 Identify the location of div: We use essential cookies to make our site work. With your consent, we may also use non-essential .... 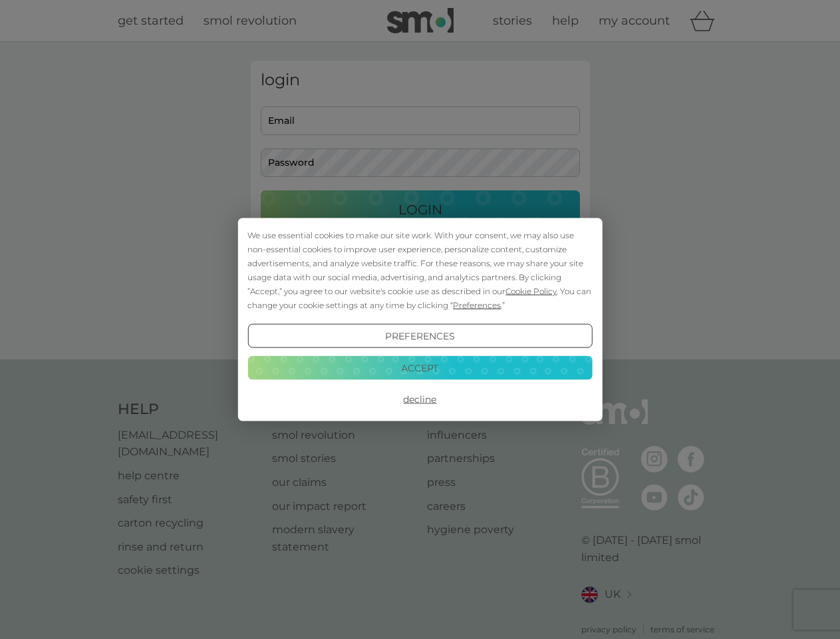
(420, 270).